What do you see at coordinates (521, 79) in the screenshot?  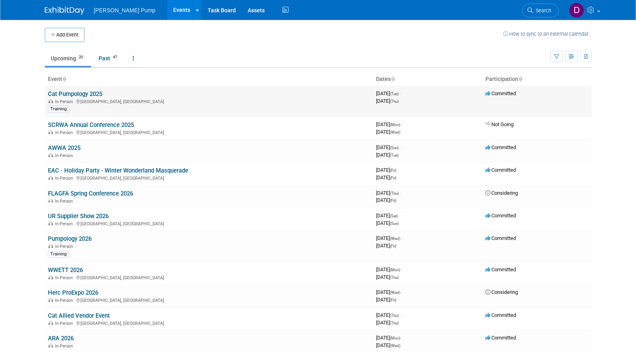 I see `a: Sort by Participation Type` at bounding box center [521, 79].